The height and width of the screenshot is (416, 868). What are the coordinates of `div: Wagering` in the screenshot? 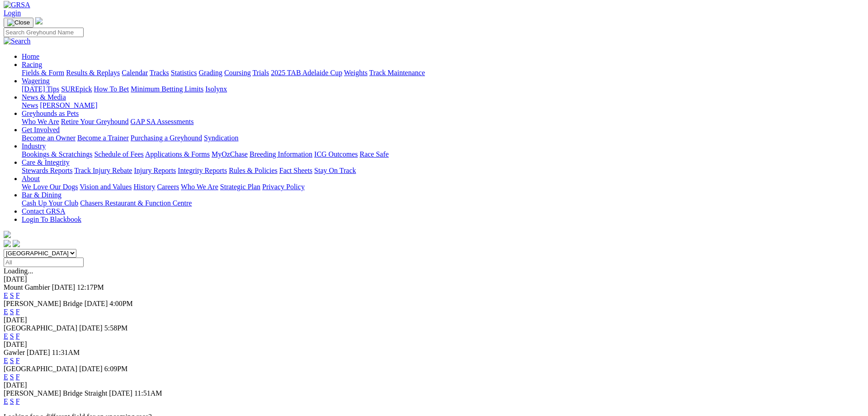 It's located at (443, 89).